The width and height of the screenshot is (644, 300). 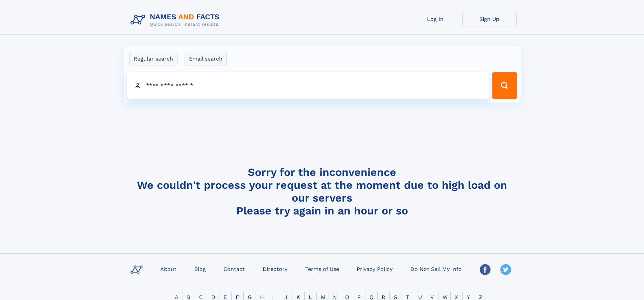 What do you see at coordinates (504, 86) in the screenshot?
I see `button: Search Button` at bounding box center [504, 86].